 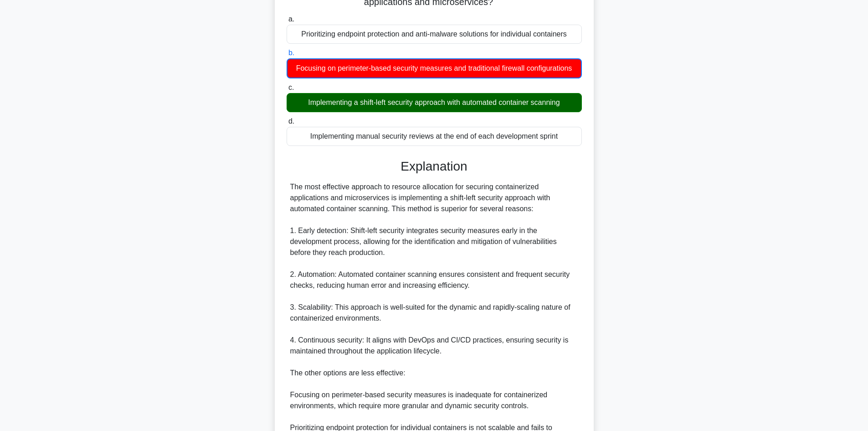 What do you see at coordinates (291, 121) in the screenshot?
I see `span: d.` at bounding box center [291, 121].